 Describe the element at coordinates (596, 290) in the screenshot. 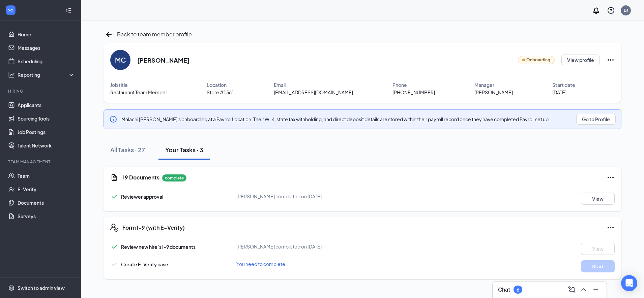

I see `button: Minimize` at that location.